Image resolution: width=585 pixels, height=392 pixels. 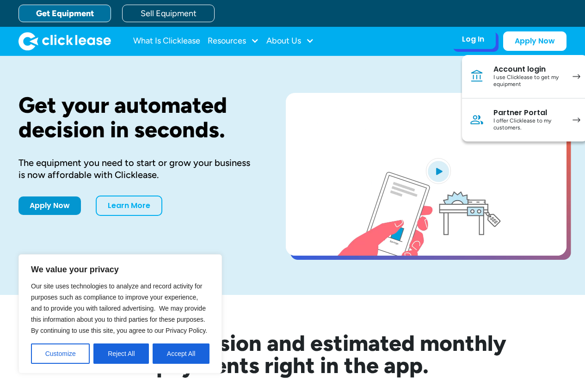 What do you see at coordinates (528, 69) in the screenshot?
I see `div: Account login` at bounding box center [528, 69].